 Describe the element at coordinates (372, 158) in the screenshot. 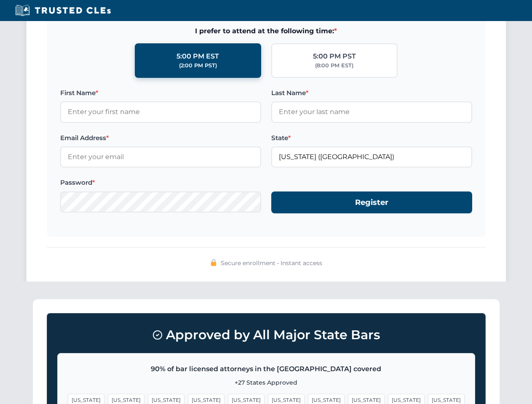

I see `input: Arizona (AZ)` at that location.